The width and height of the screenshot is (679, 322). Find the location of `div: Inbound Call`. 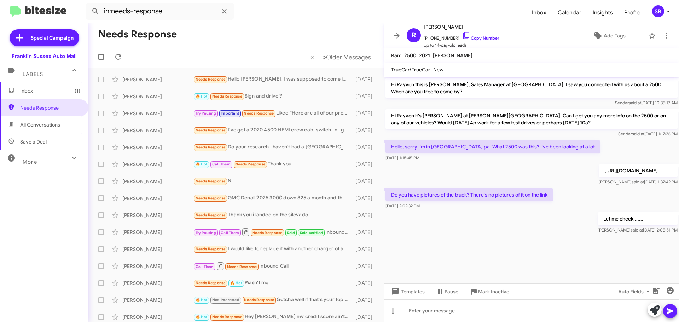

div: Inbound Call is located at coordinates (272, 232).